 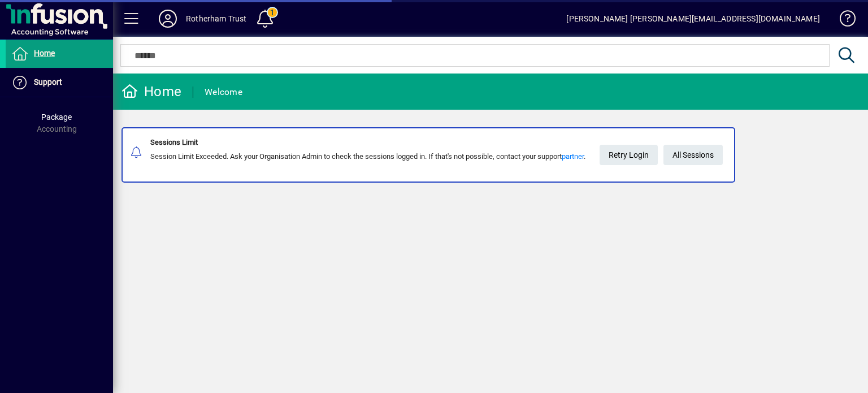 What do you see at coordinates (217, 19) in the screenshot?
I see `div: Rotherham Trust` at bounding box center [217, 19].